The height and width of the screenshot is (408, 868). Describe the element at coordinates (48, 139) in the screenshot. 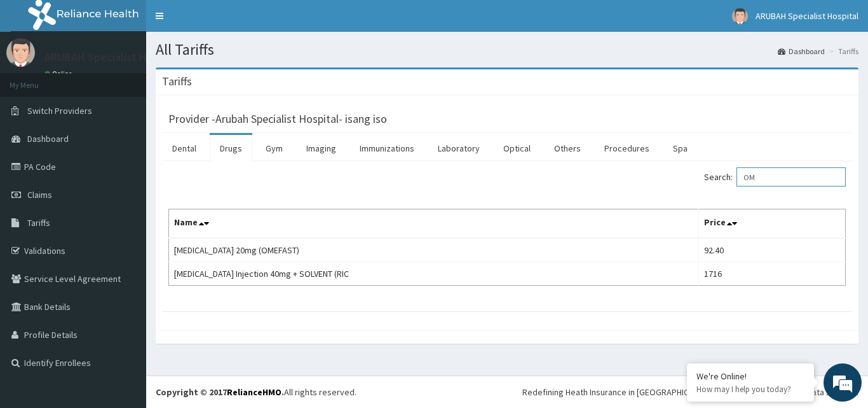

I see `span: Dashboard` at that location.